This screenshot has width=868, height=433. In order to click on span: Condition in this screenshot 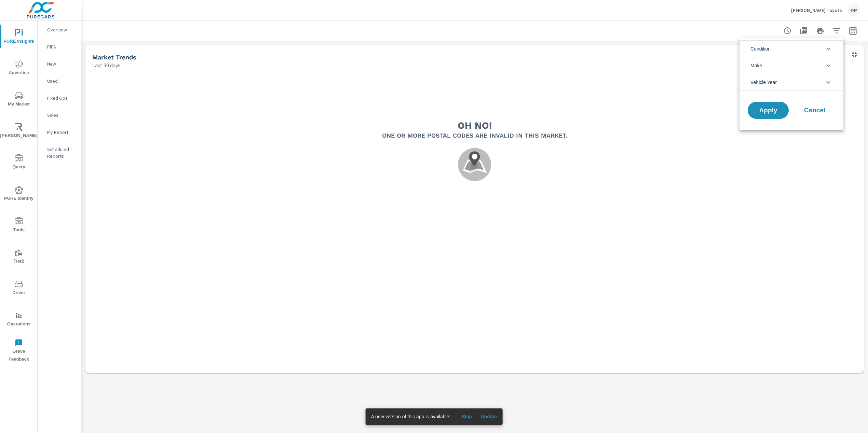, I will do `click(760, 49)`.